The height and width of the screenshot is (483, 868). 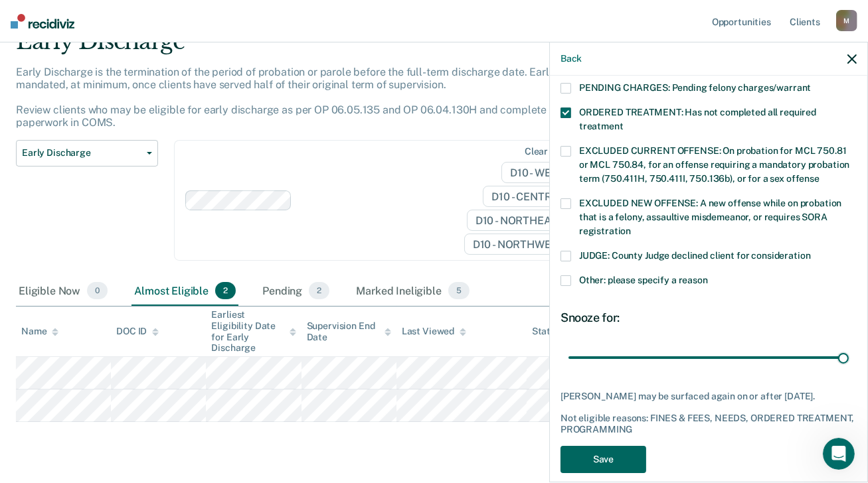 I want to click on span: D10 - WEST, so click(x=542, y=172).